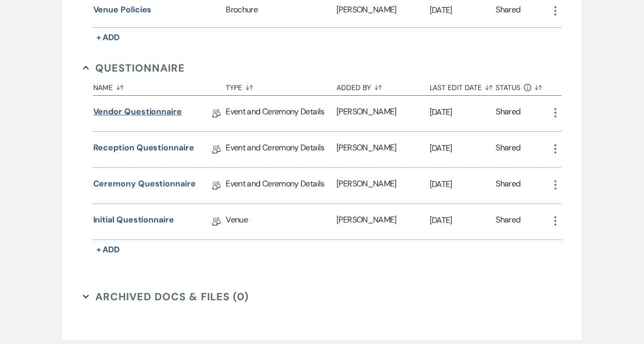 The image size is (644, 344). What do you see at coordinates (159, 85) in the screenshot?
I see `button: Name` at bounding box center [159, 85].